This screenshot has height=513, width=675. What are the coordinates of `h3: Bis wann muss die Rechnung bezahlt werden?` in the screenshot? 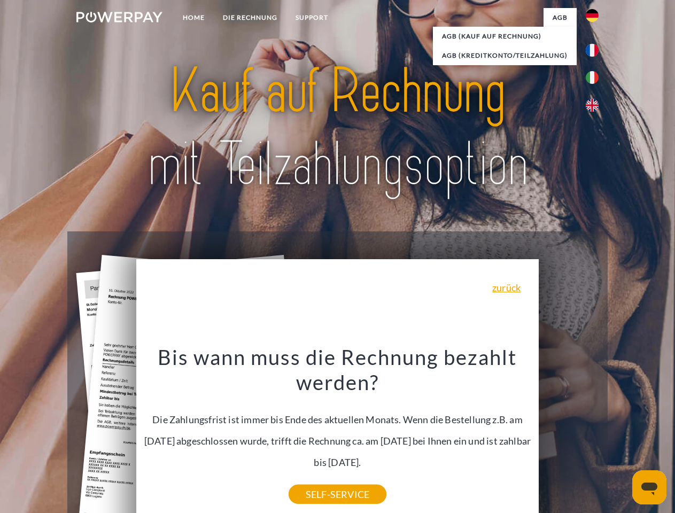 It's located at (338, 370).